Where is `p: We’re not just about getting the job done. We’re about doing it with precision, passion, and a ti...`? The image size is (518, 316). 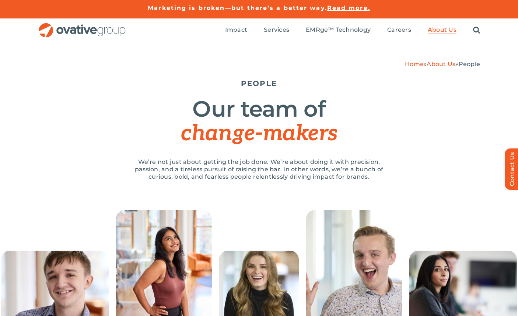
p: We’re not just about getting the job done. We’re about doing it with precision, passion, and a ti... is located at coordinates (259, 169).